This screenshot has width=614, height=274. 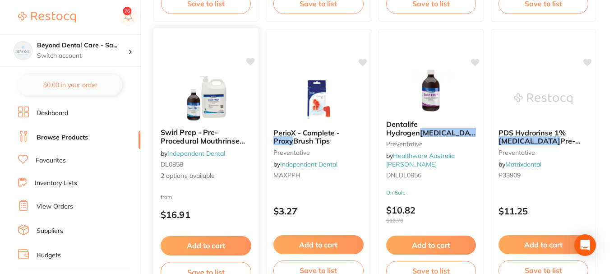 What do you see at coordinates (172, 164) in the screenshot?
I see `span: DL0858` at bounding box center [172, 164].